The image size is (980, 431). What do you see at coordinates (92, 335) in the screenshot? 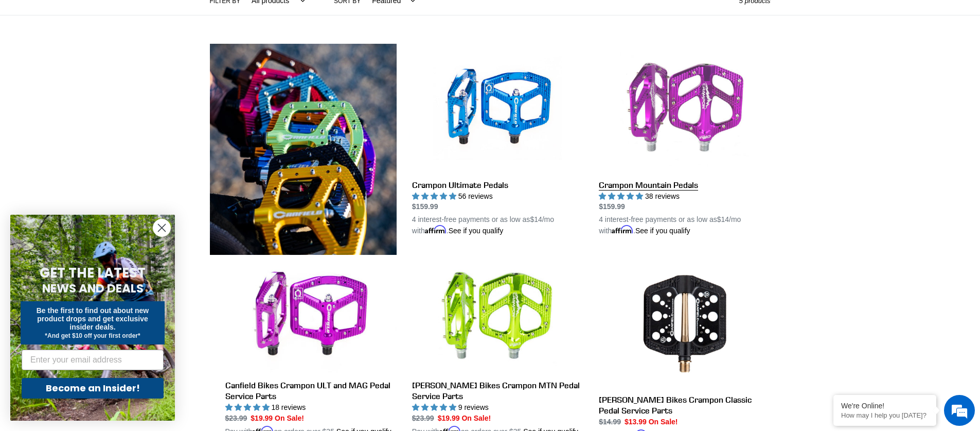
I see `span: *And get $10 off your first order*` at bounding box center [92, 335].